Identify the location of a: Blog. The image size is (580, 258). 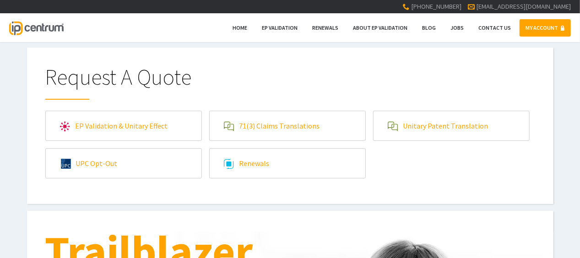
(429, 28).